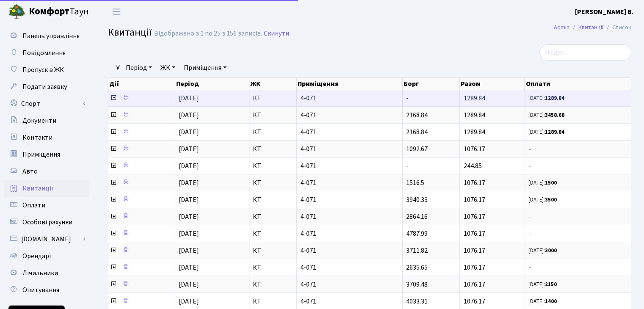 This screenshot has height=309, width=644. Describe the element at coordinates (551, 302) in the screenshot. I see `b: 1400` at that location.